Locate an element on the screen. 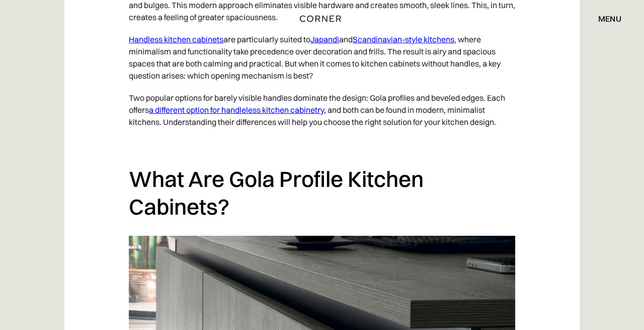 Image resolution: width=644 pixels, height=330 pixels. a: Japandi is located at coordinates (325, 39).